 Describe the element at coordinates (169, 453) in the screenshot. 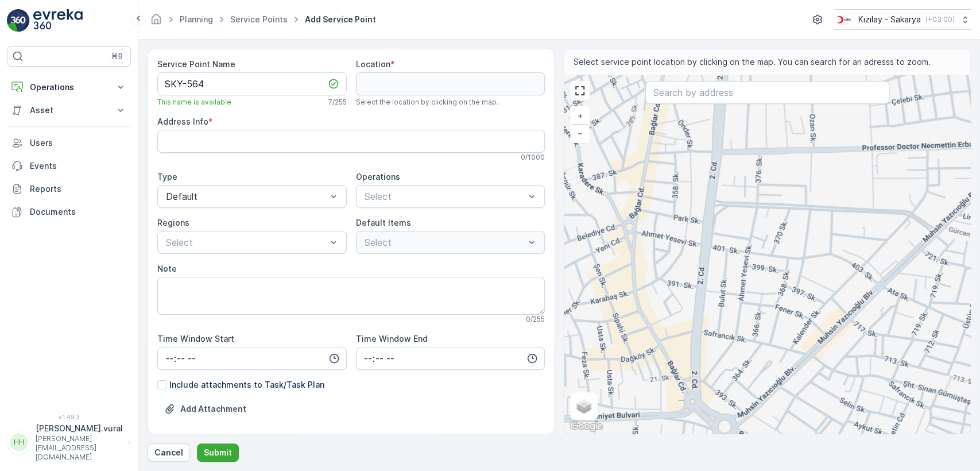

I see `button: Cancel` at that location.